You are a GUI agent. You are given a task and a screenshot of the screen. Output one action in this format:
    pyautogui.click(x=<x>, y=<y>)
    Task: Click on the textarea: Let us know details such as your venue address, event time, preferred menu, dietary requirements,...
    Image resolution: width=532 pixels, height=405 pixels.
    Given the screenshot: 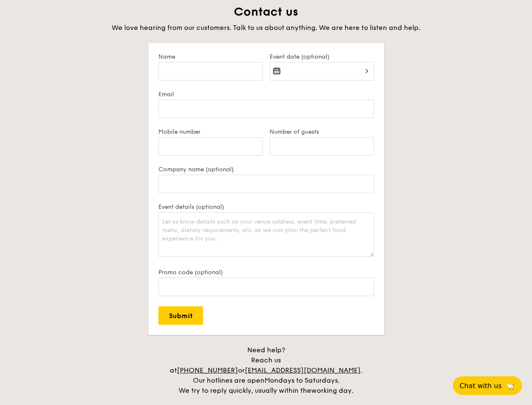 What is the action you would take?
    pyautogui.click(x=266, y=234)
    